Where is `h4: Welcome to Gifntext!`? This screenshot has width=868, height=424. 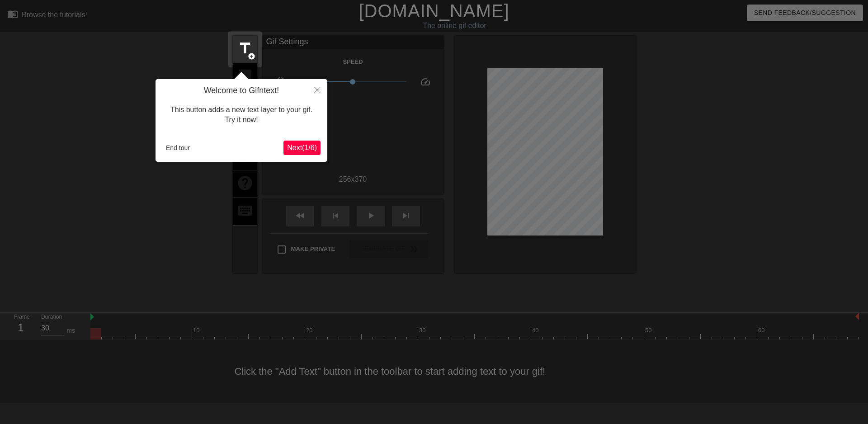 h4: Welcome to Gifntext! is located at coordinates (241, 91).